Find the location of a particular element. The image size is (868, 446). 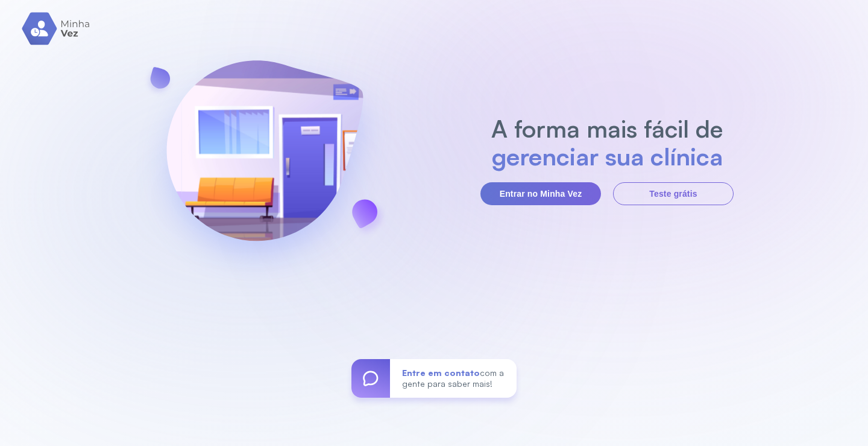

div: com a gente para saber mais! is located at coordinates (453, 379).